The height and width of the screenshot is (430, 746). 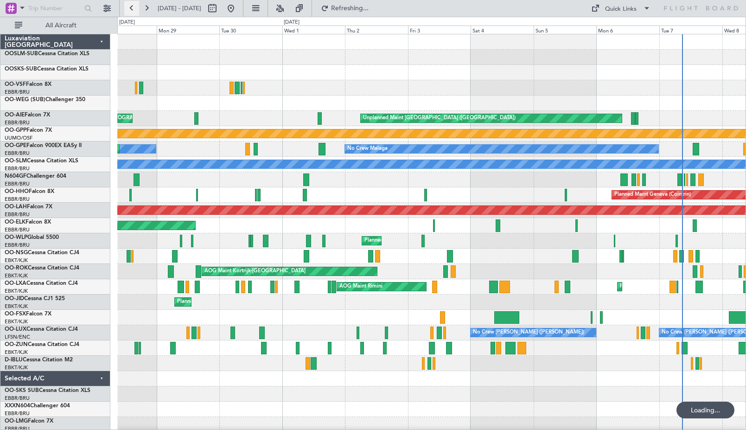 I want to click on div: Tue 30, so click(x=251, y=30).